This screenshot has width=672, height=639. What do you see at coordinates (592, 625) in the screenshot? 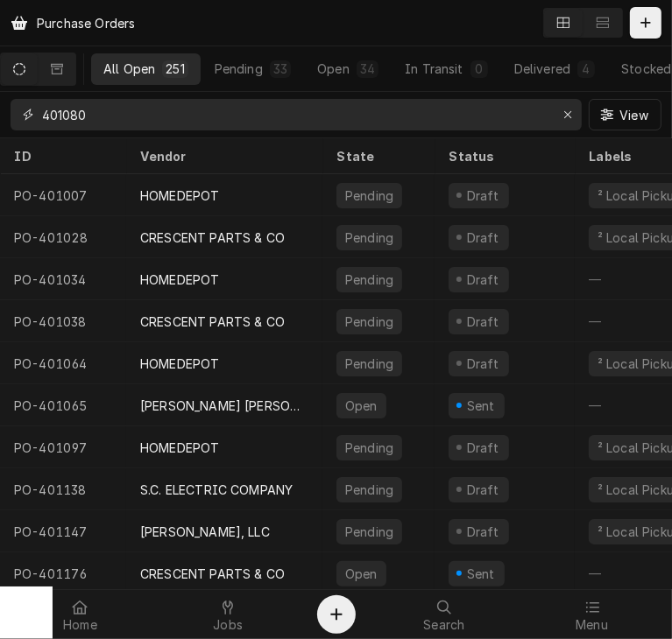
I see `span: Menu` at bounding box center [592, 625].